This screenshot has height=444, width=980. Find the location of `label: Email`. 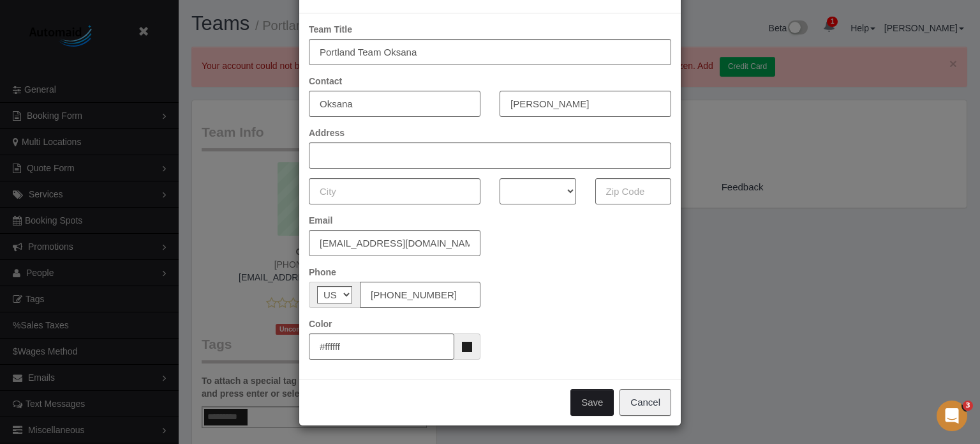

label: Email is located at coordinates (320, 221).